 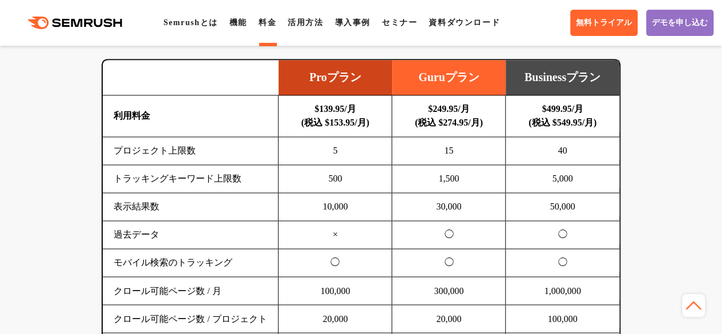 I want to click on b: 利用料金, so click(x=132, y=115).